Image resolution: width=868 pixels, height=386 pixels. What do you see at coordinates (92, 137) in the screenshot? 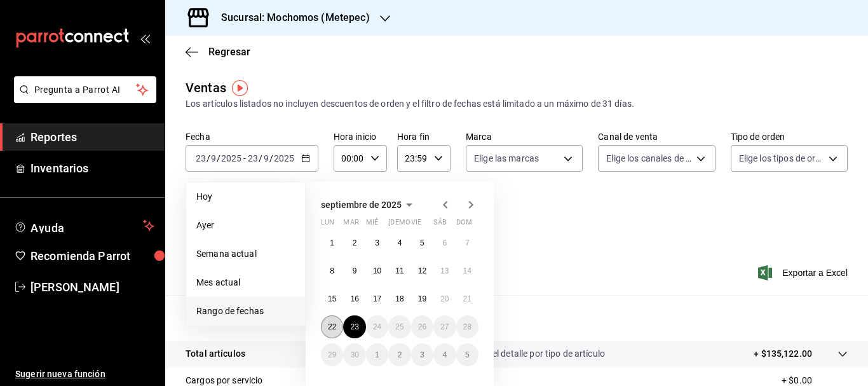
I see `span: Reportes` at bounding box center [92, 137].